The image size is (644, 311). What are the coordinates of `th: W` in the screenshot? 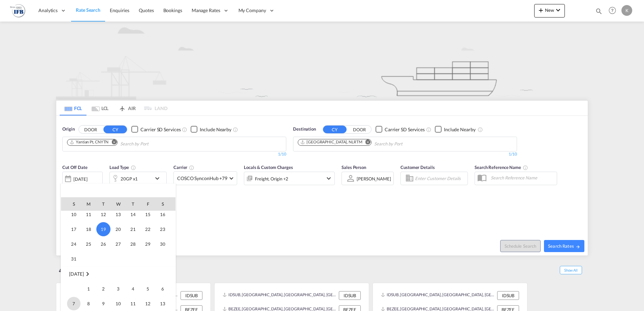 It's located at (118, 204).